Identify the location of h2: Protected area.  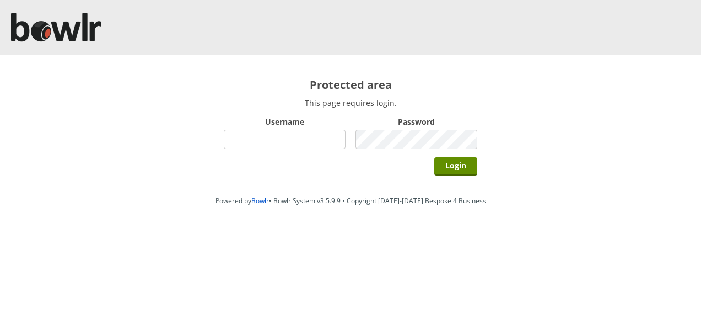
(351, 84).